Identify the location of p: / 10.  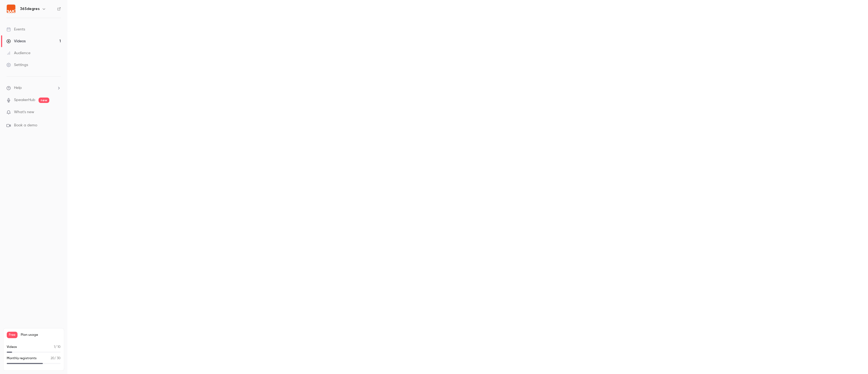
(57, 347).